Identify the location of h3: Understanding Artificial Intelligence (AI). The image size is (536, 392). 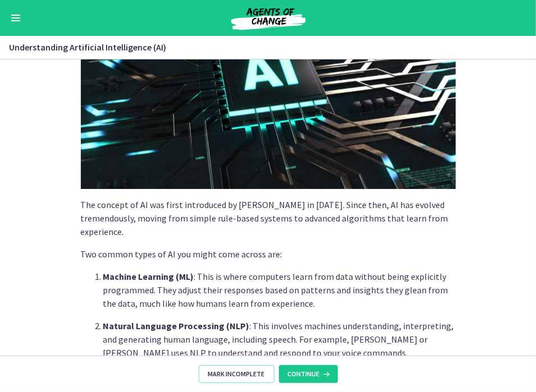
(261, 47).